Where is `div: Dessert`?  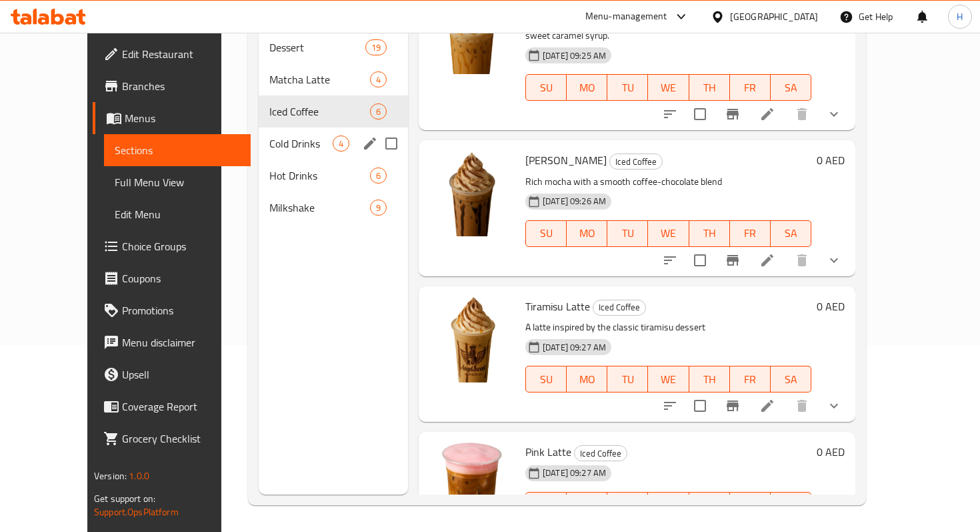
div: Dessert is located at coordinates (316, 48).